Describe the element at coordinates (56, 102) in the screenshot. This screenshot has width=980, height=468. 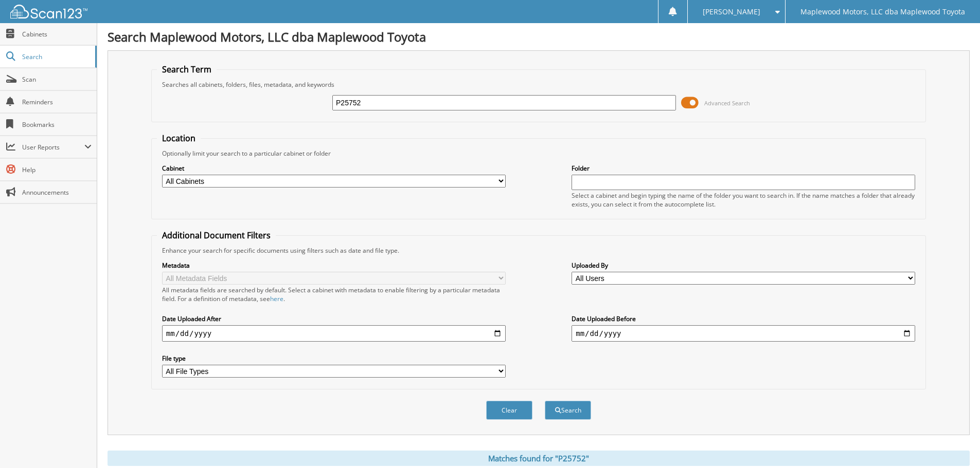
I see `span: Reminders` at that location.